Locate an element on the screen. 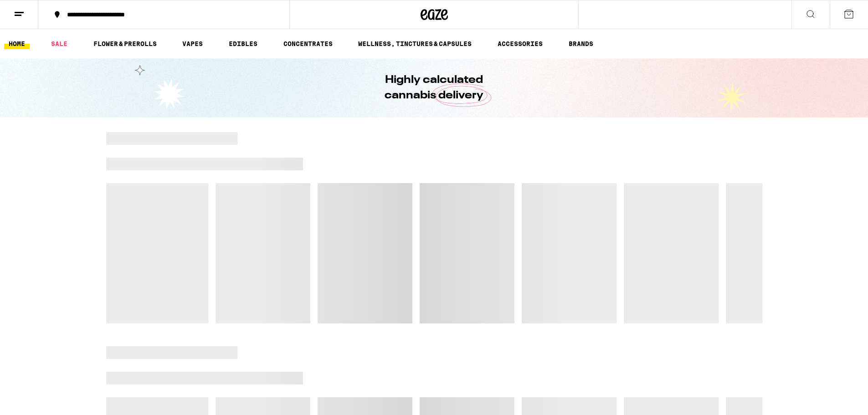 This screenshot has height=415, width=868. a: ACCESSORIES is located at coordinates (519, 44).